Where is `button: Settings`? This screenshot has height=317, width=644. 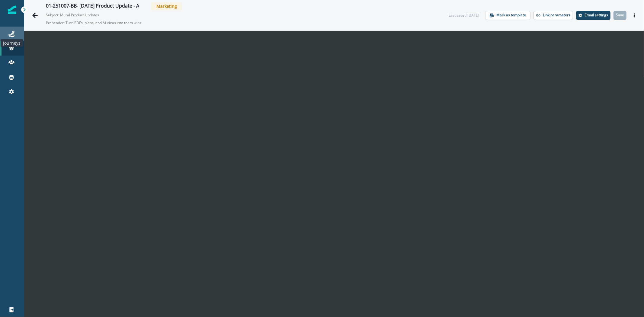
button: Settings is located at coordinates (593, 15).